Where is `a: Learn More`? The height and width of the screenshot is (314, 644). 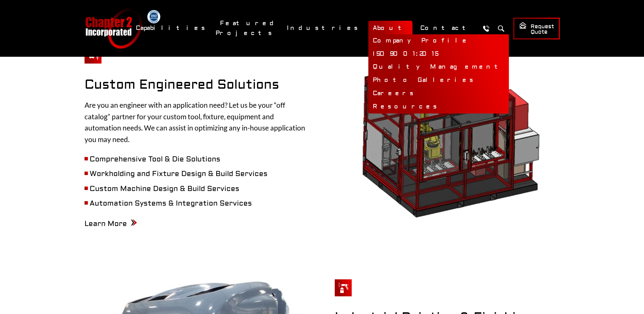
a: Learn More is located at coordinates (111, 224).